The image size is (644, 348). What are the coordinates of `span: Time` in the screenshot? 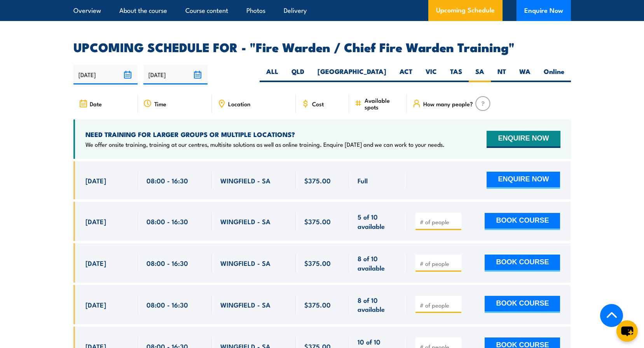 It's located at (160, 104).